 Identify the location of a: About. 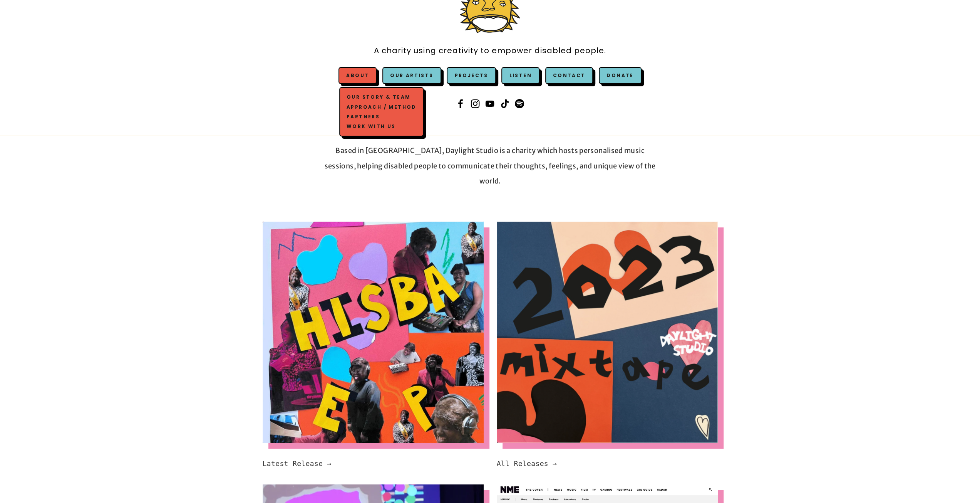
(358, 75).